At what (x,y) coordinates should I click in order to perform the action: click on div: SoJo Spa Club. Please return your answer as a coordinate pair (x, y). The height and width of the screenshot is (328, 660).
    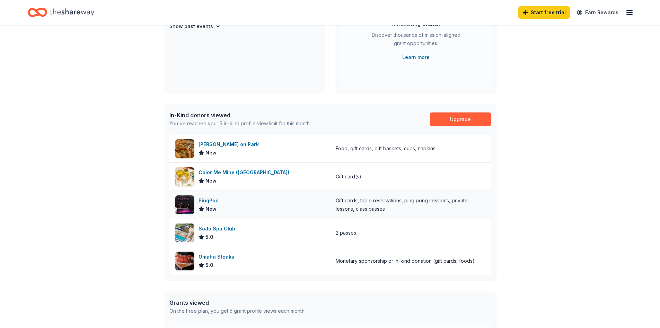
    Looking at the image, I should click on (218, 228).